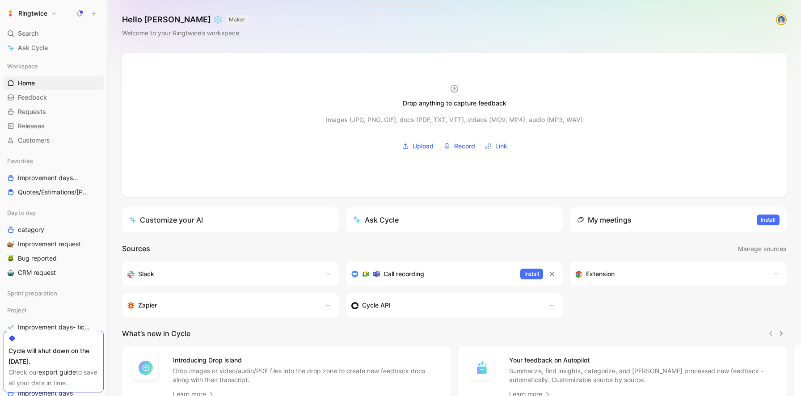 The image size is (801, 396). I want to click on div: Project, so click(54, 310).